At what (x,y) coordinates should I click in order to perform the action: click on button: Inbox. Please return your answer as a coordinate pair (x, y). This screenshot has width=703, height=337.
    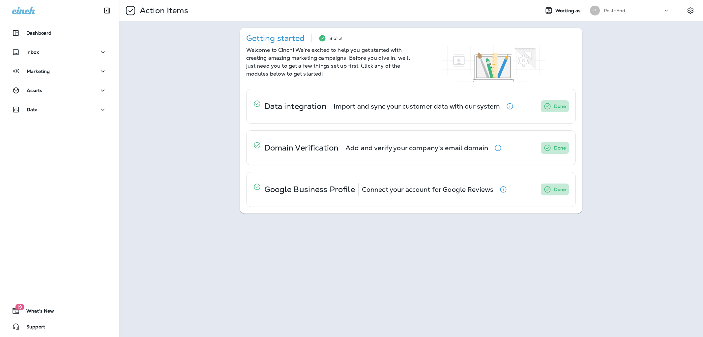
    Looking at the image, I should click on (59, 52).